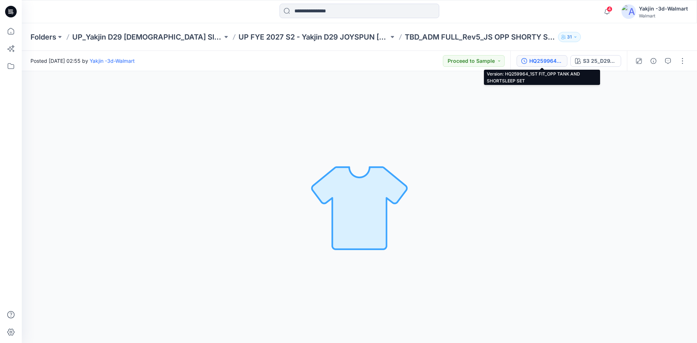 The width and height of the screenshot is (697, 343). Describe the element at coordinates (359, 207) in the screenshot. I see `img: No Outline` at that location.